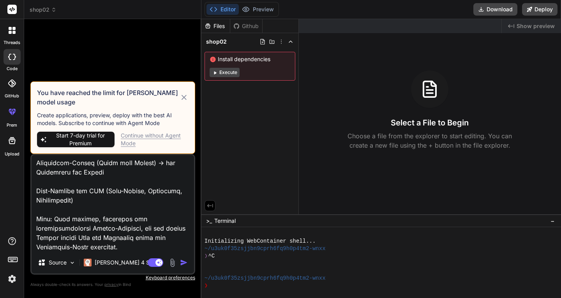  Describe the element at coordinates (540, 9) in the screenshot. I see `button: Deploy` at that location.